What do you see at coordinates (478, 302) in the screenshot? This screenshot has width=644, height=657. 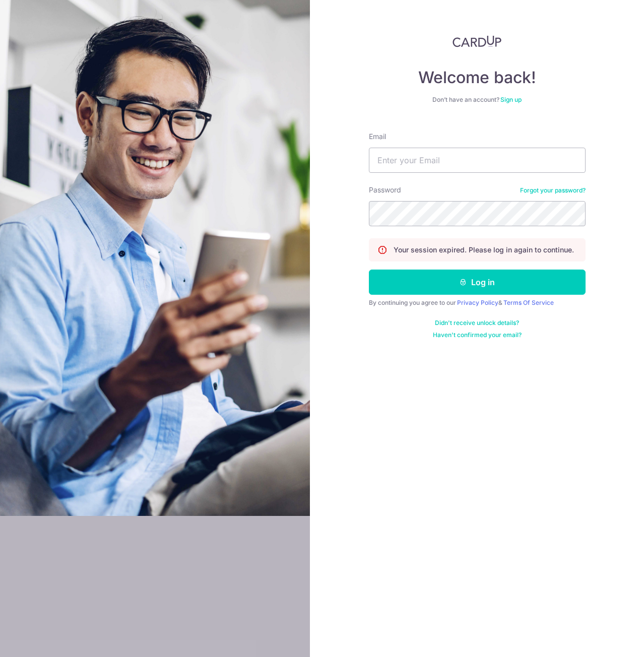 I see `a: Privacy Policy` at bounding box center [478, 302].